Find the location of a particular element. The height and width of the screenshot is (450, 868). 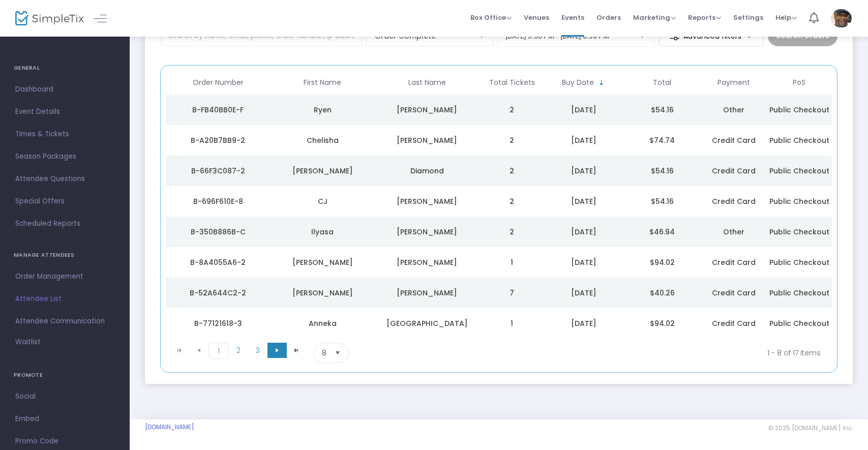

div: B-52A644C2-2 is located at coordinates (218, 293).